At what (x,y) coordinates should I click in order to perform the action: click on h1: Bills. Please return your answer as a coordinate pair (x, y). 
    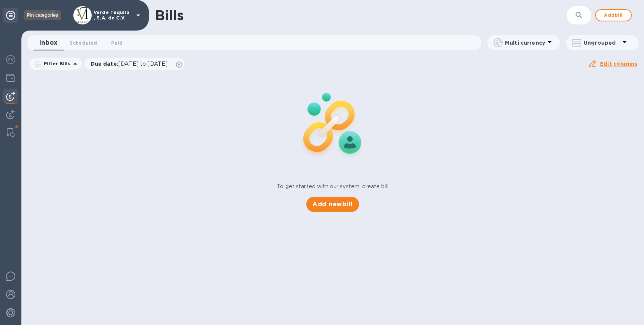
    Looking at the image, I should click on (169, 15).